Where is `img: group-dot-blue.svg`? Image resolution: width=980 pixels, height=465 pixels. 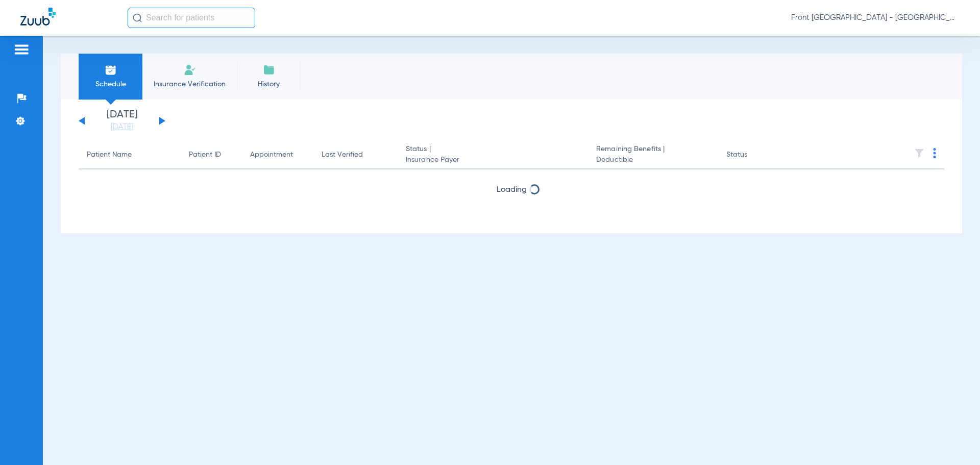
img: group-dot-blue.svg is located at coordinates (935, 153).